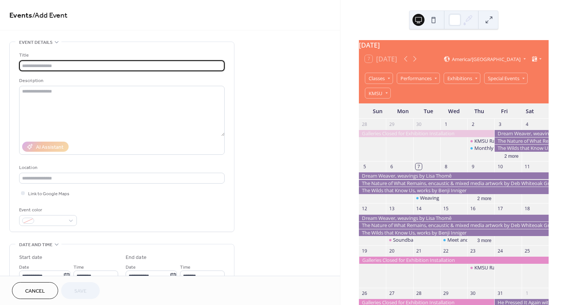  What do you see at coordinates (35, 291) in the screenshot?
I see `a: Cancel` at bounding box center [35, 291].